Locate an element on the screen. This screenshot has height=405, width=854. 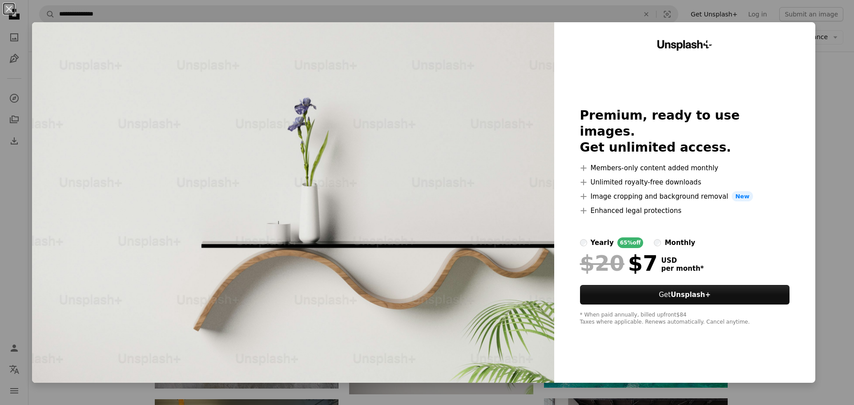
li: Image cropping and background removal is located at coordinates (685, 197).